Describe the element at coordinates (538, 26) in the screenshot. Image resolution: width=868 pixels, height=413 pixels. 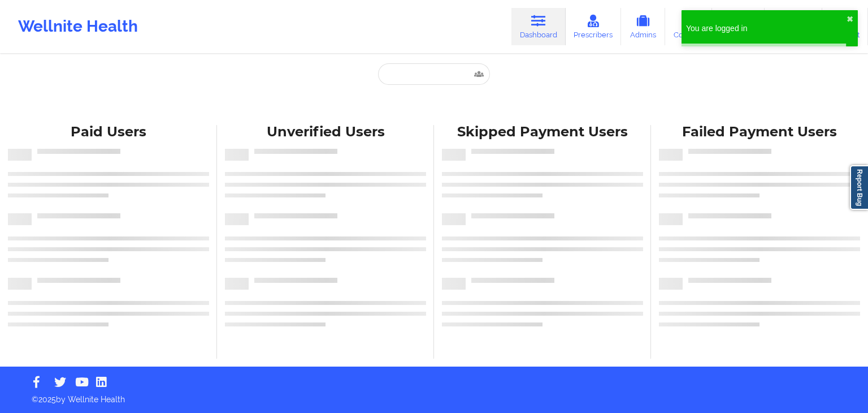
I see `a: Dashboard` at that location.